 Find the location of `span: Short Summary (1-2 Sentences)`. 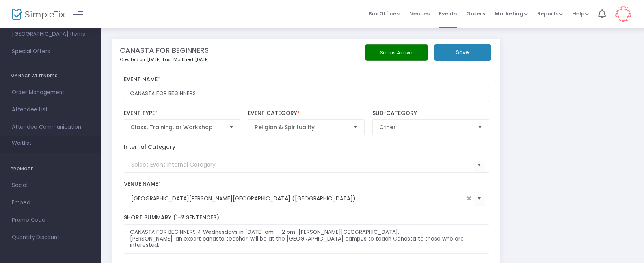

span: Short Summary (1-2 Sentences) is located at coordinates (172, 217).